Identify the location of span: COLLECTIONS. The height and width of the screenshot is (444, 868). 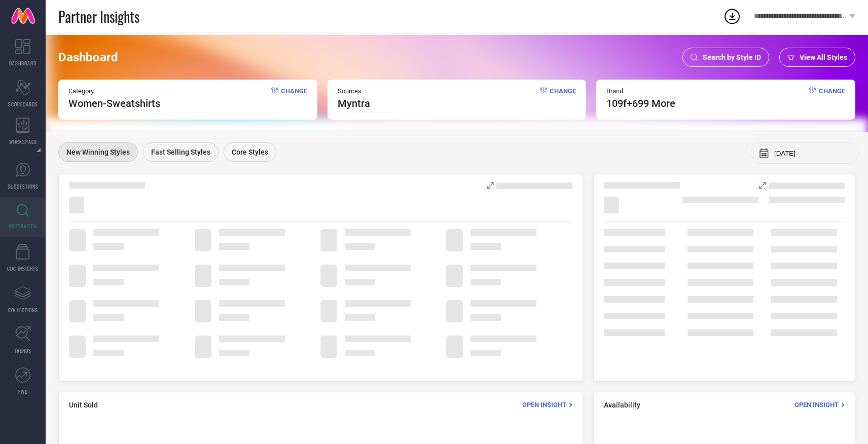
(23, 310).